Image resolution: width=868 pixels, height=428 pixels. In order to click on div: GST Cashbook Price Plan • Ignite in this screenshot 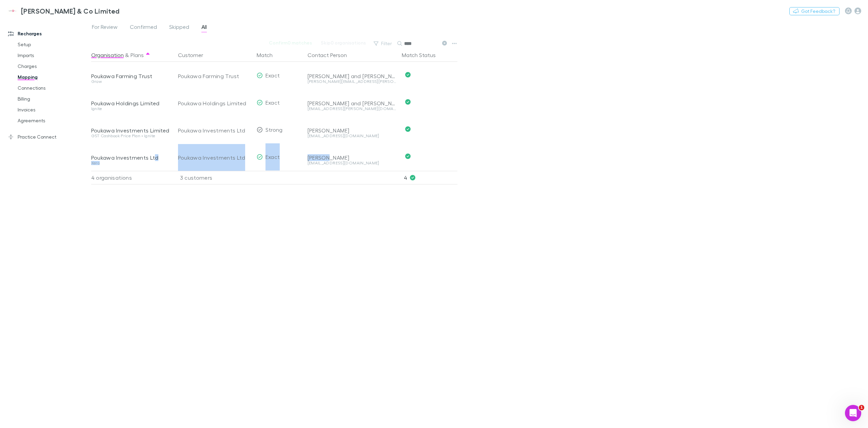, I will do `click(131, 136)`.